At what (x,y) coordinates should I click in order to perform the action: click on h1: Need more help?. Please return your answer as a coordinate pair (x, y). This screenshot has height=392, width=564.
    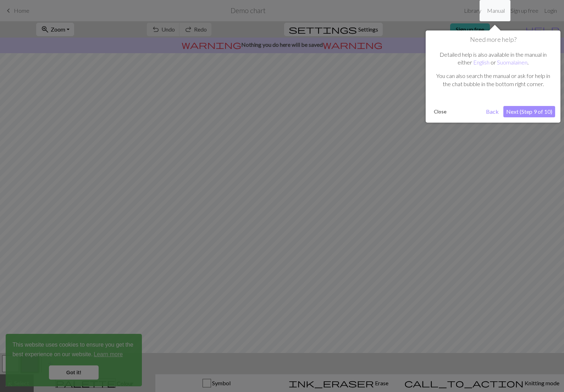
    Looking at the image, I should click on (493, 40).